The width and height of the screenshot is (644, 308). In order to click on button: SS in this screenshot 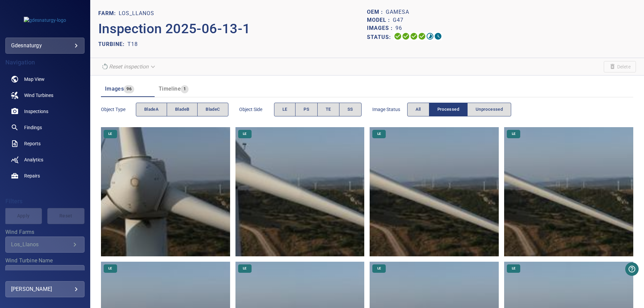, I will do `click(350, 110)`.